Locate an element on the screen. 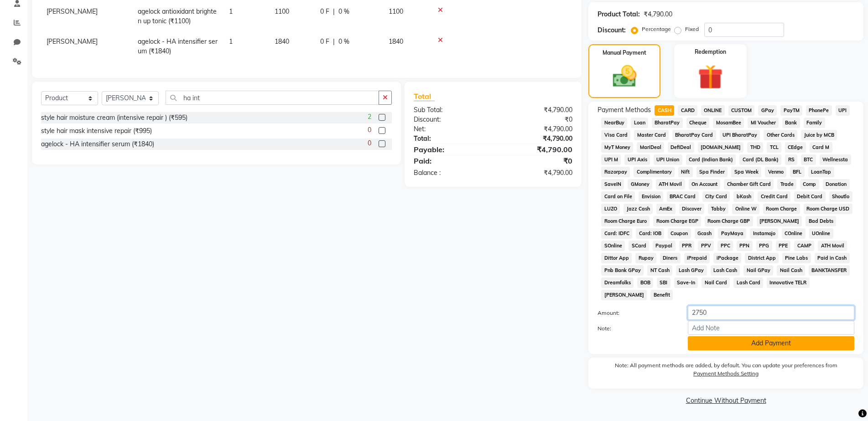 Image resolution: width=868 pixels, height=421 pixels. span: PPC is located at coordinates (725, 246).